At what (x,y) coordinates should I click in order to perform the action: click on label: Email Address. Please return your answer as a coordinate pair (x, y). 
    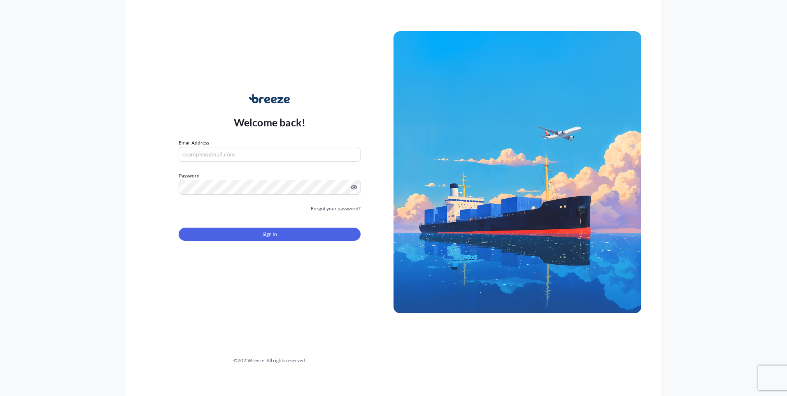
    Looking at the image, I should click on (194, 143).